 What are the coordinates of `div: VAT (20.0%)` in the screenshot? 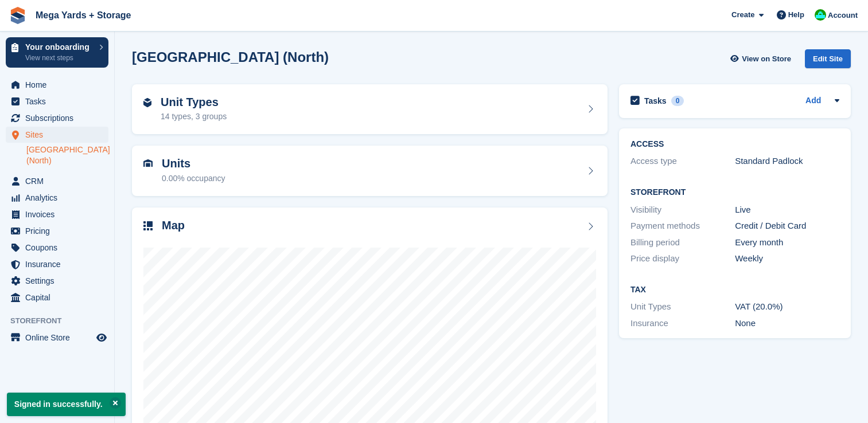 It's located at (787, 306).